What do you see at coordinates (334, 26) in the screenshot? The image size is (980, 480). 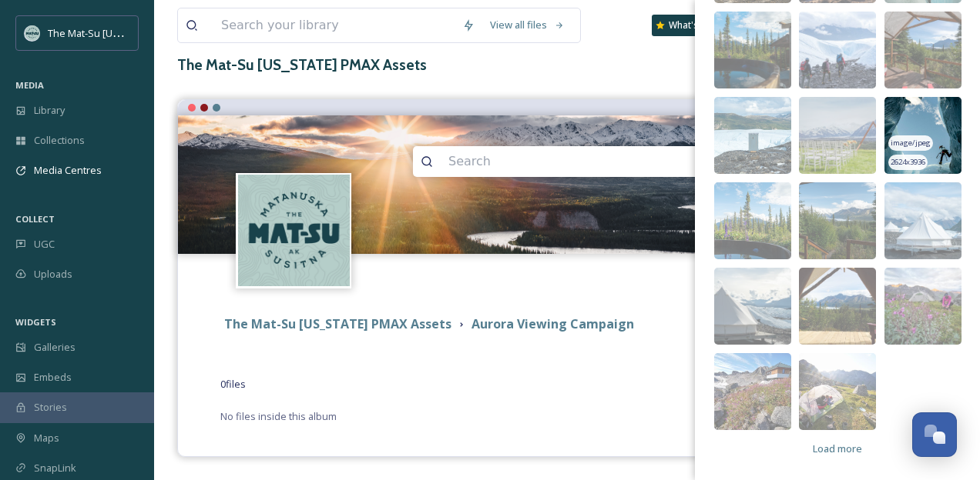 I see `input: Search your library` at bounding box center [334, 26].